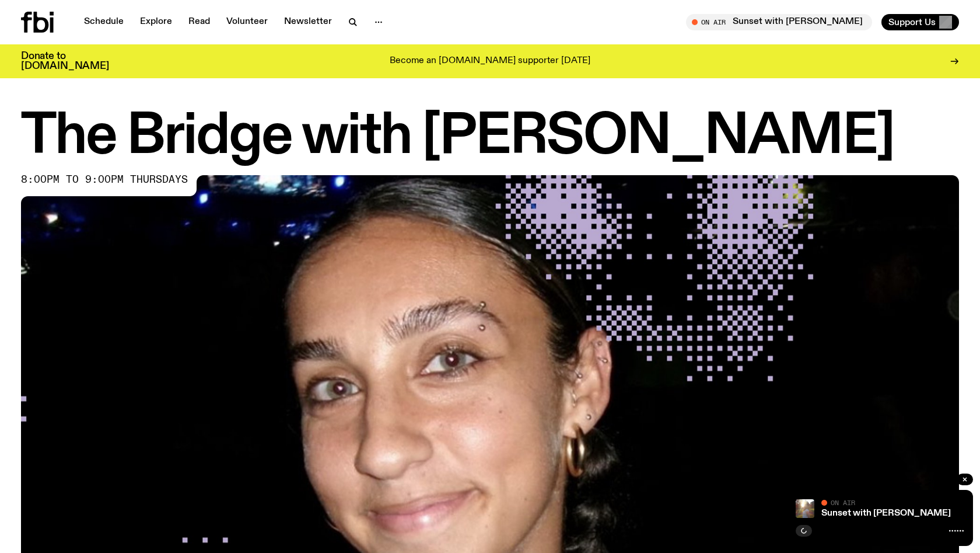  Describe the element at coordinates (308, 22) in the screenshot. I see `a: Newsletter` at that location.